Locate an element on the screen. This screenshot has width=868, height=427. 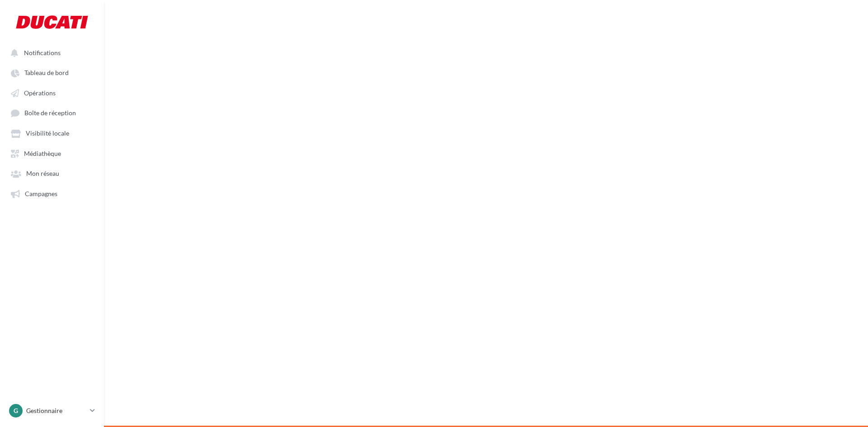
a: Campagnes is located at coordinates (52, 194).